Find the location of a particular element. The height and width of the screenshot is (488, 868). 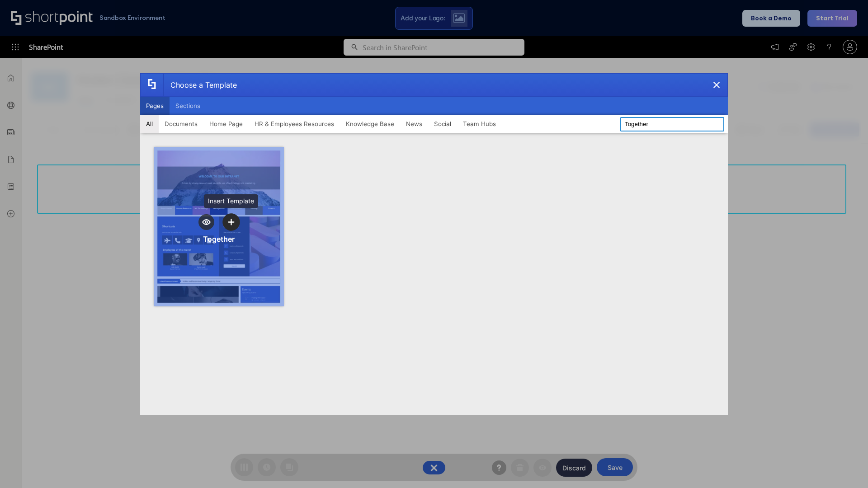

input: Search is located at coordinates (672, 125).